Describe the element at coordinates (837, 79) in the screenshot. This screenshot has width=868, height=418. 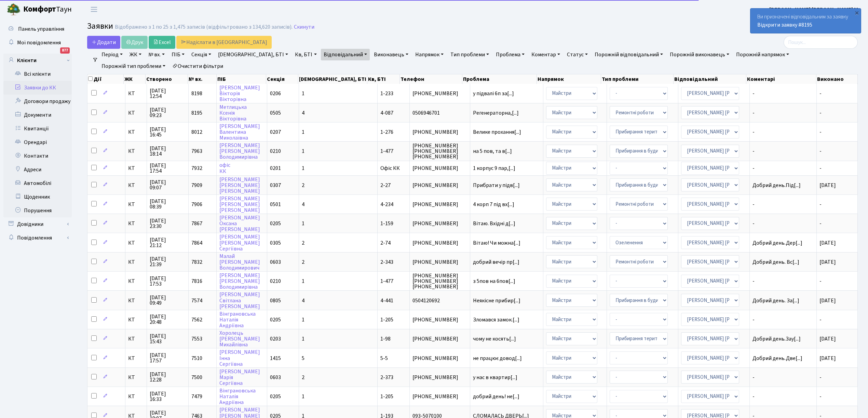
I see `th: Виконано` at that location.